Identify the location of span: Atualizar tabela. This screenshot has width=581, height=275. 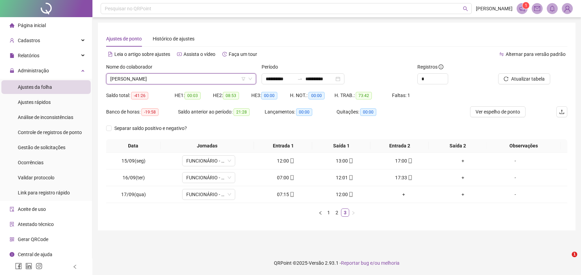
(528, 79).